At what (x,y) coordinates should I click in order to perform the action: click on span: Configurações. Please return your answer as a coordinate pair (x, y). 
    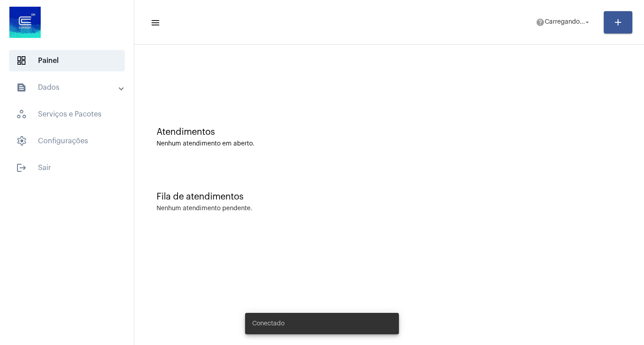
    Looking at the image, I should click on (67, 141).